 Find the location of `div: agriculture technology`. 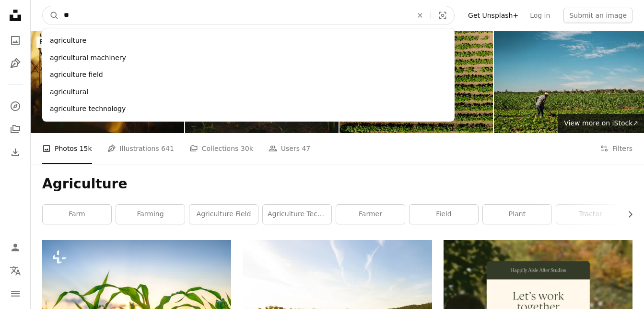

div: agriculture technology is located at coordinates (248, 109).